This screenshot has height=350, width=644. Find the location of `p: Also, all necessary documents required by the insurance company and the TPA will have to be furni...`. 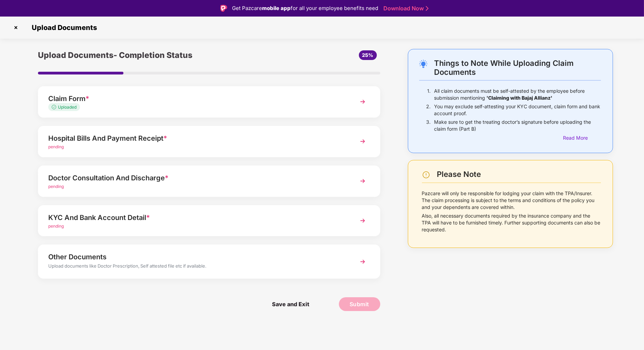

p: Also, all necessary documents required by the insurance company and the TPA will have to be furni... is located at coordinates (512, 223).